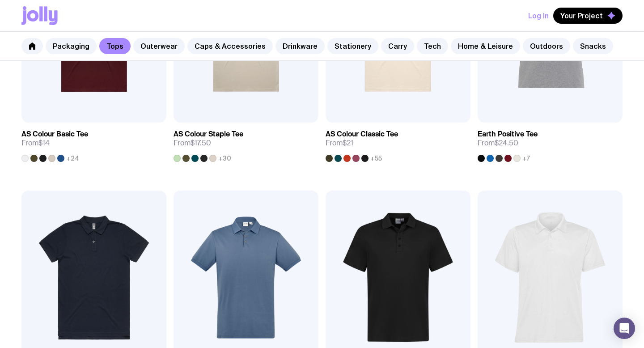  What do you see at coordinates (550, 142) in the screenshot?
I see `a: Earth Positive TeeFrom$24.50+7` at bounding box center [550, 142].